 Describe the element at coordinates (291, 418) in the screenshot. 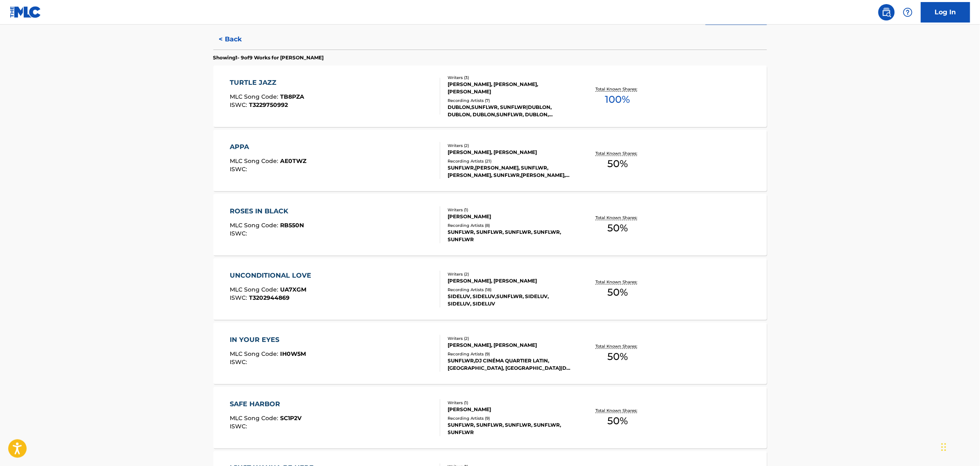

I see `span: SC1P2V` at that location.